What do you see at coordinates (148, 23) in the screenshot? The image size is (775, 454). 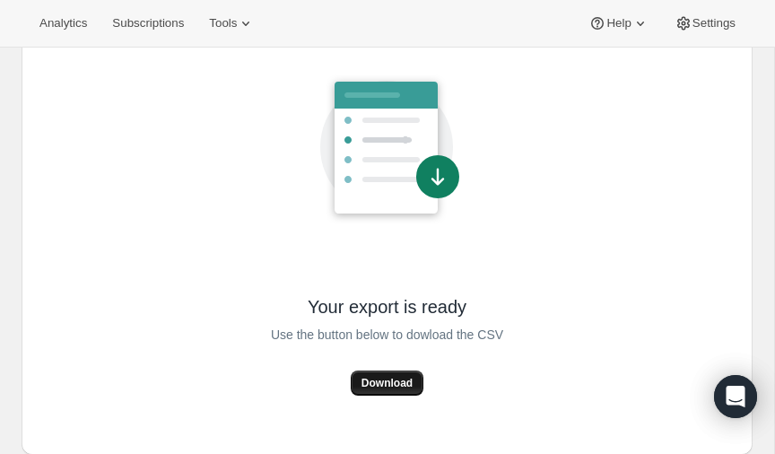 I see `span: Subscriptions` at bounding box center [148, 23].